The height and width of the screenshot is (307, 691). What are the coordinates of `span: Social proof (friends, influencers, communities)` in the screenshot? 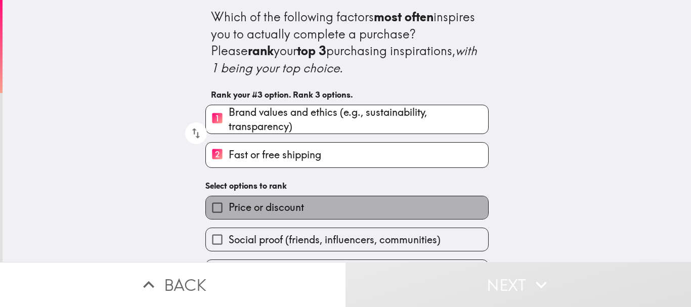 It's located at (334, 240).